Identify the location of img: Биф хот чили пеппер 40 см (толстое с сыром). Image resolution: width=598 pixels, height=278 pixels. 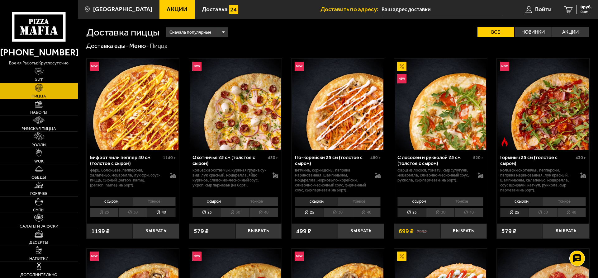
(133, 104).